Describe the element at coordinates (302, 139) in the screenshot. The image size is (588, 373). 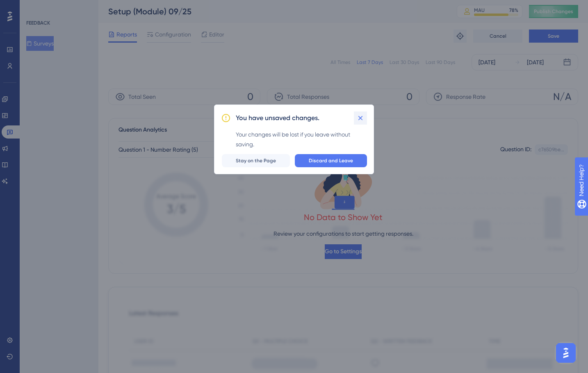
I see `div: Your changes will be lost if you leave without saving.` at that location.